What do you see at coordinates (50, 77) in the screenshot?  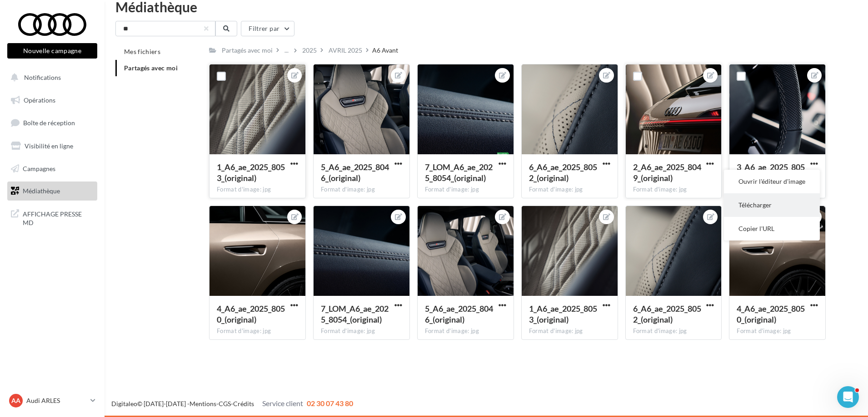 I see `button: Notifications` at bounding box center [50, 77].